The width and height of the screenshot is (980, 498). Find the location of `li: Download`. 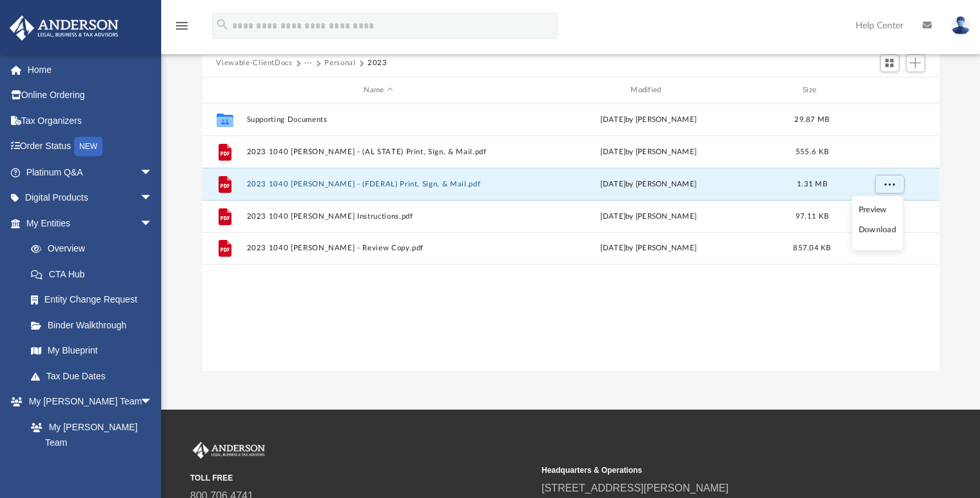

li: Download is located at coordinates (878, 230).